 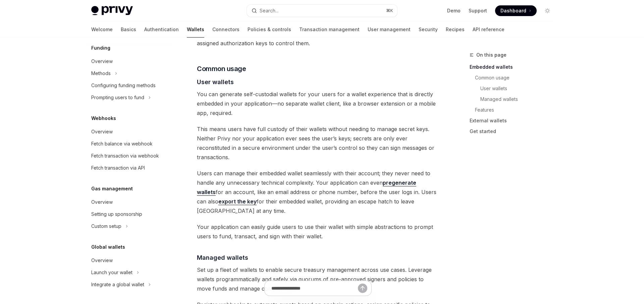 What do you see at coordinates (514, 121) in the screenshot?
I see `a: External wallets` at bounding box center [514, 121].